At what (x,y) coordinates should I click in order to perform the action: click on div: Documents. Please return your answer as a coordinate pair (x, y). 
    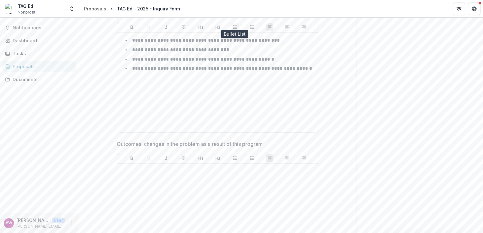
    Looking at the image, I should click on (42, 79).